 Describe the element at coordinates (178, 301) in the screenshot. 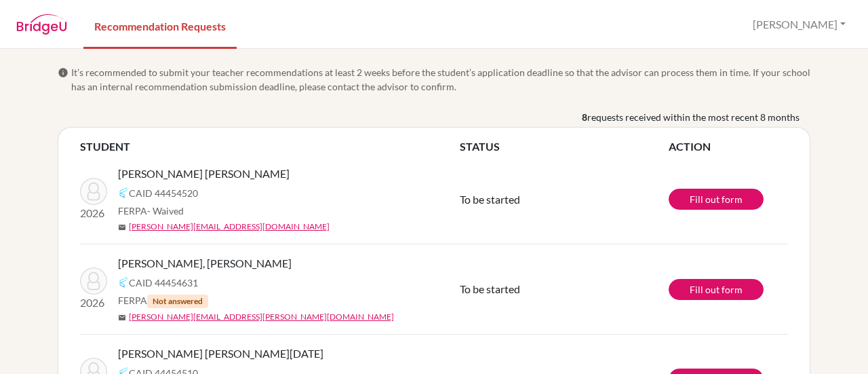

I see `span: Not answered` at that location.